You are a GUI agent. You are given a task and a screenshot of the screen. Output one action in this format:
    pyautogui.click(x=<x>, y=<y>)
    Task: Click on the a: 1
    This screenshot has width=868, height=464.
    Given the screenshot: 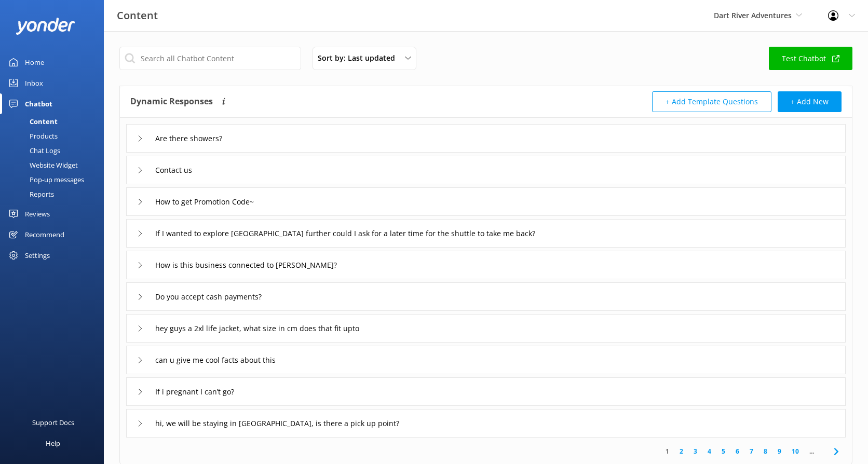 What is the action you would take?
    pyautogui.click(x=667, y=451)
    